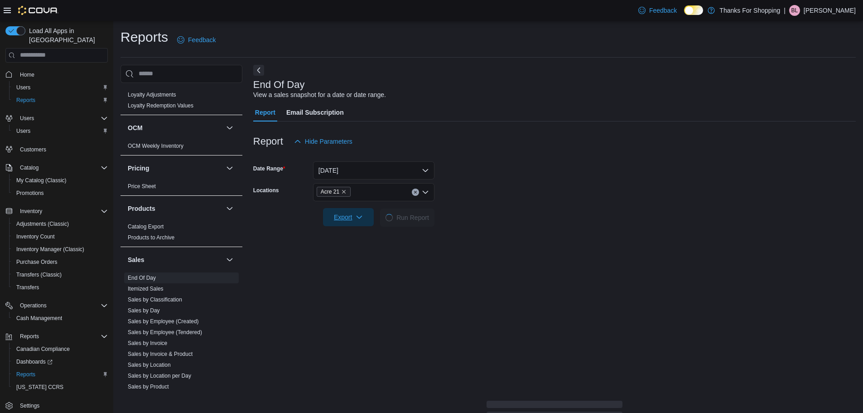  I want to click on button: Inventory Manager (Classic), so click(60, 249).